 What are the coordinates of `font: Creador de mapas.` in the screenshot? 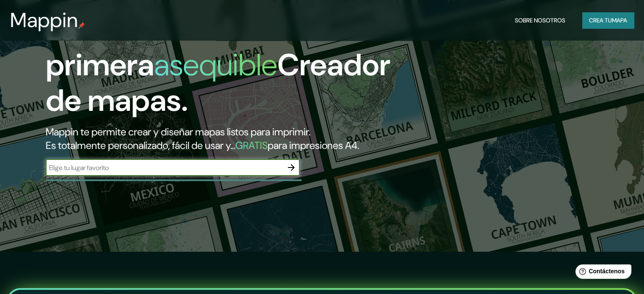 It's located at (218, 83).